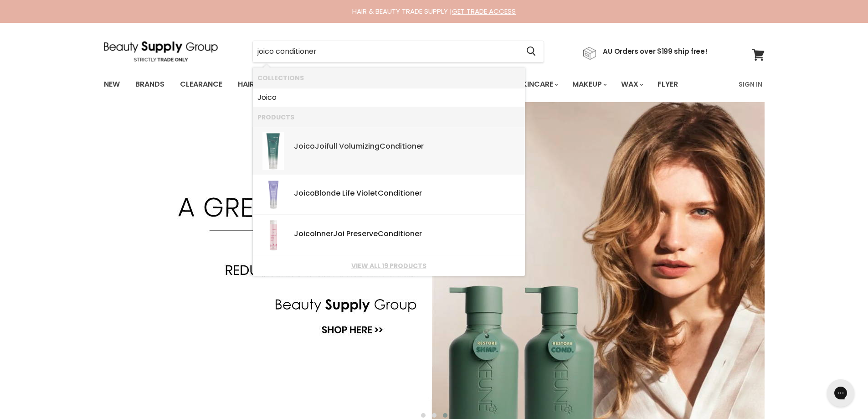 The height and width of the screenshot is (419, 868). Describe the element at coordinates (750, 84) in the screenshot. I see `a: Sign In` at that location.